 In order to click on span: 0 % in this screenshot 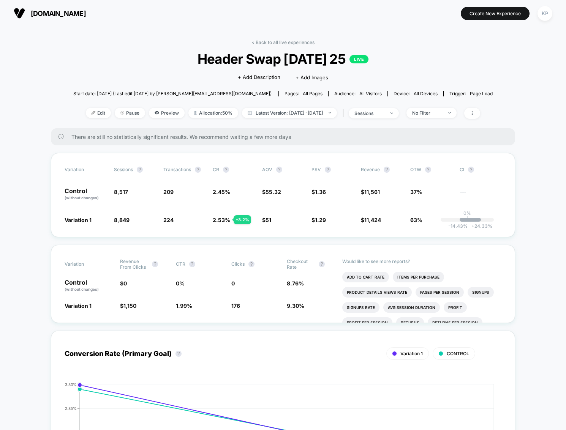, I will do `click(180, 283)`.